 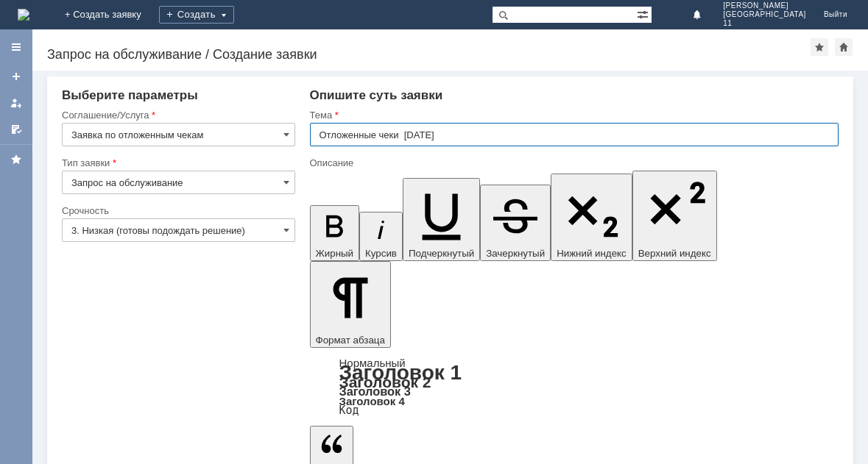 What do you see at coordinates (572, 115) in the screenshot?
I see `div: Тема` at bounding box center [572, 115].